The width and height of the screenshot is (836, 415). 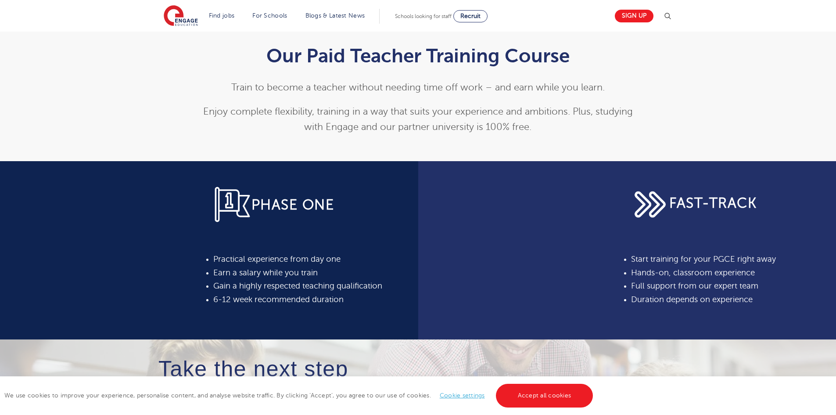 What do you see at coordinates (693, 272) in the screenshot?
I see `span: Hands-on, classroom experience` at bounding box center [693, 272].